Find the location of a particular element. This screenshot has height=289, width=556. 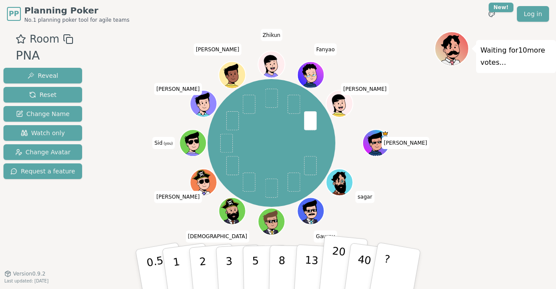

span: Reveal is located at coordinates (43, 76).